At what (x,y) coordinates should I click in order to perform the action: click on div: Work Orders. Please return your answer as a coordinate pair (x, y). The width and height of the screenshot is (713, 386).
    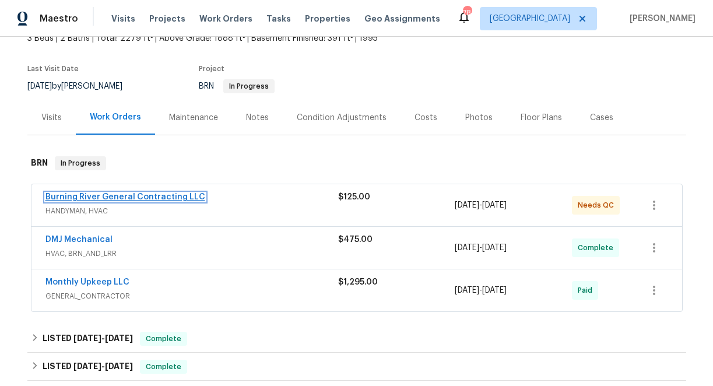
    Looking at the image, I should click on (115, 117).